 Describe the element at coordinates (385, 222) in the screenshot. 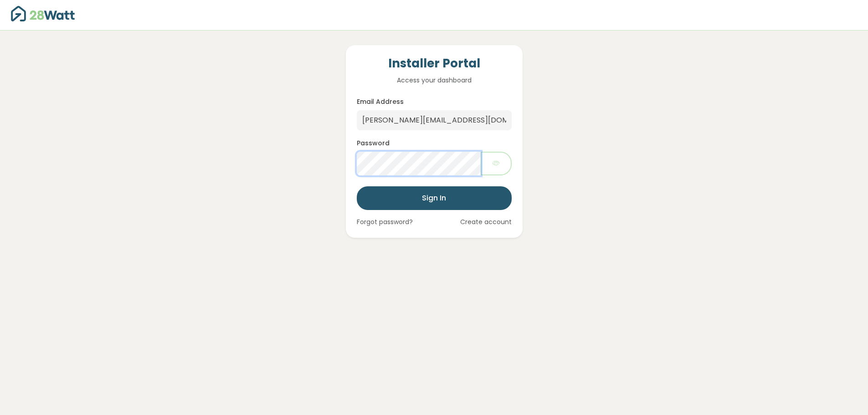

I see `a: Forgot password?` at that location.